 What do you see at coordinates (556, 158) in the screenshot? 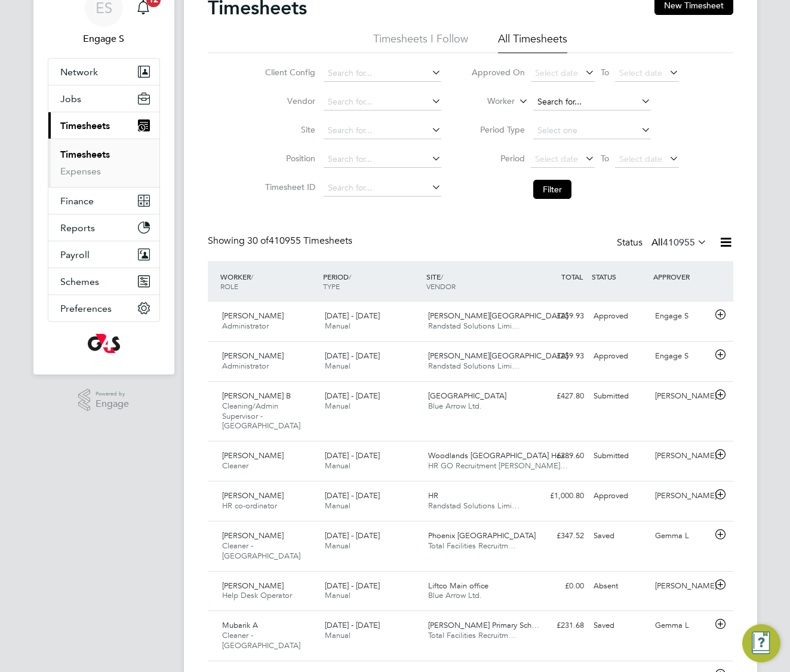
I see `span: Select date` at bounding box center [556, 158].